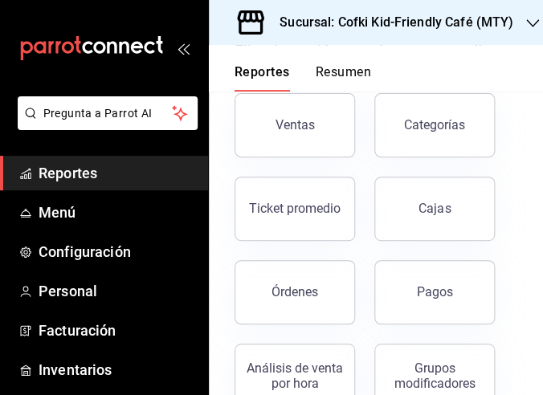 The height and width of the screenshot is (395, 543). I want to click on div: Cajas, so click(435, 209).